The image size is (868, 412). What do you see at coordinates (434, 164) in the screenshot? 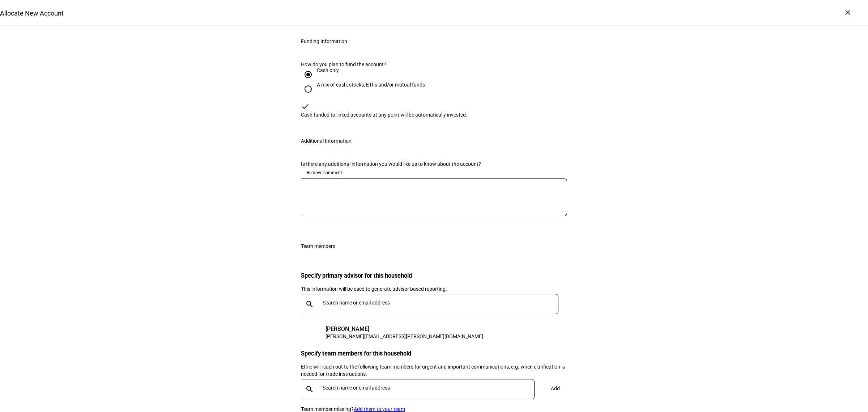
I see `div: Is there any additional information you would like us to know about the account?` at bounding box center [434, 164].